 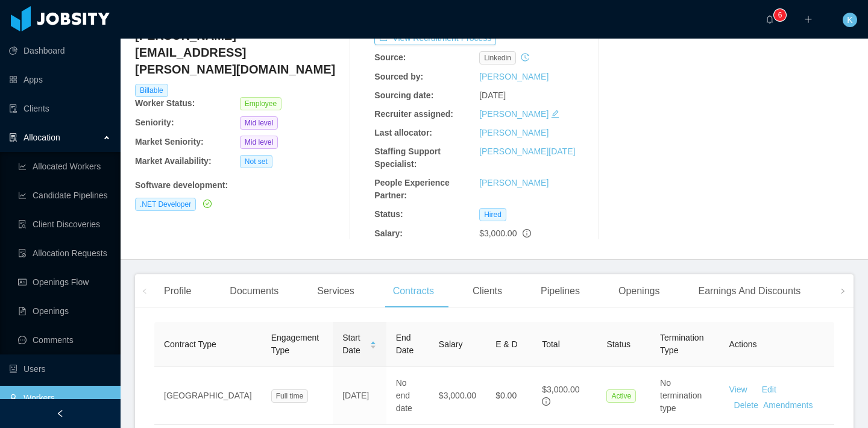 I want to click on a: icon: messageComments, so click(x=64, y=339).